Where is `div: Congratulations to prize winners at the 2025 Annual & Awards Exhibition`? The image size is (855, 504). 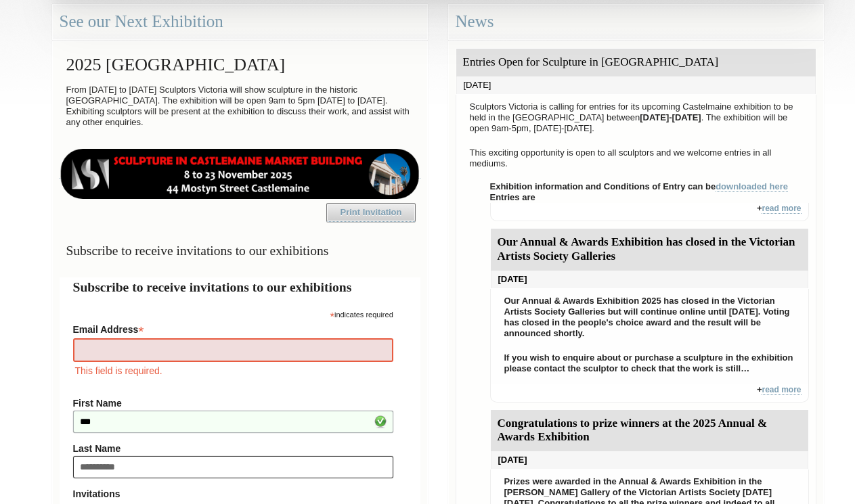 div: Congratulations to prize winners at the 2025 Annual & Awards Exhibition is located at coordinates (649, 431).